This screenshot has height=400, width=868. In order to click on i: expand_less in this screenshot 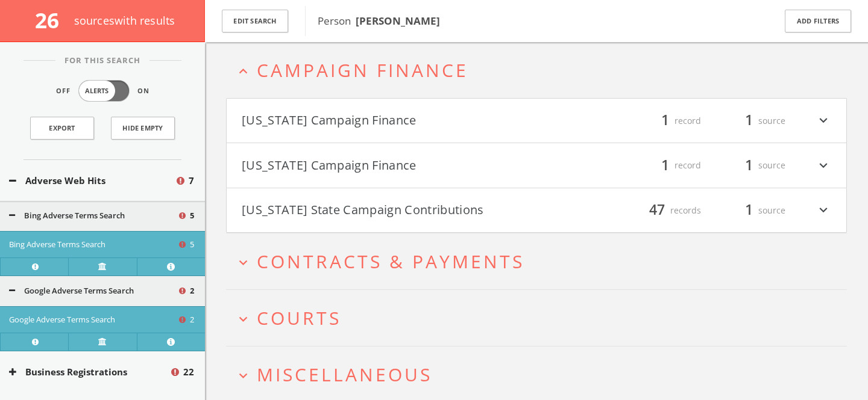, I will do `click(243, 71)`.